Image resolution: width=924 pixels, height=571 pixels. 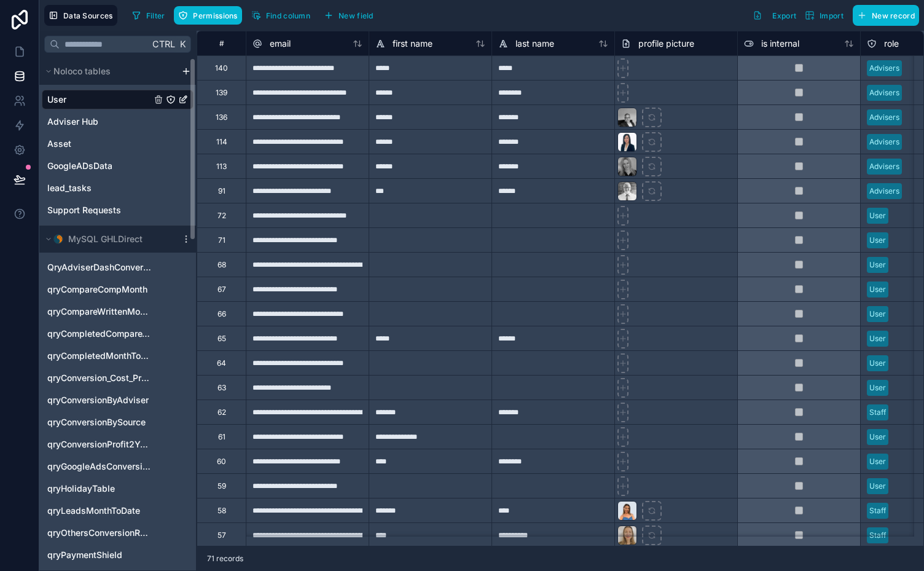 What do you see at coordinates (222, 535) in the screenshot?
I see `div: 57` at bounding box center [222, 535].